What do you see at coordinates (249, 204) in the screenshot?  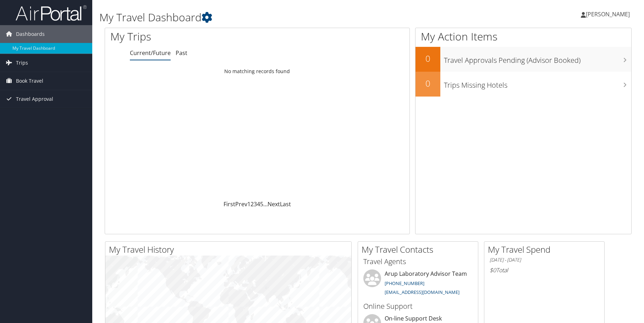 I see `a: 1` at bounding box center [249, 204].